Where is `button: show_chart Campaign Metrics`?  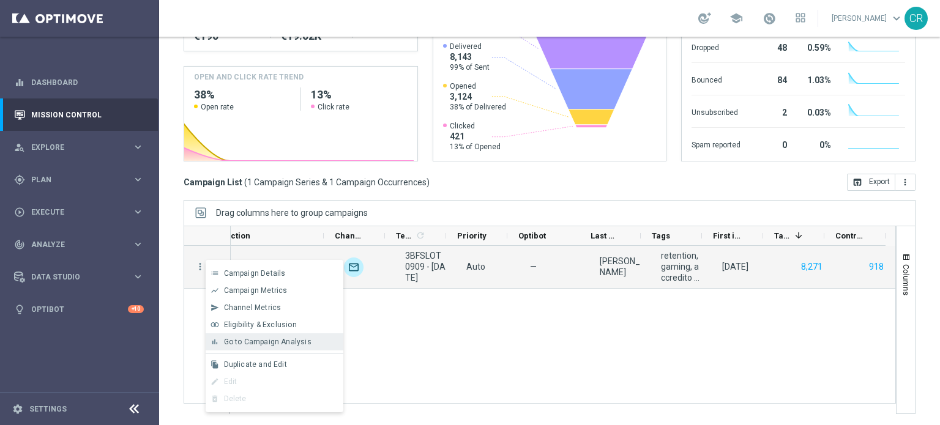 button: show_chart Campaign Metrics is located at coordinates (274, 291).